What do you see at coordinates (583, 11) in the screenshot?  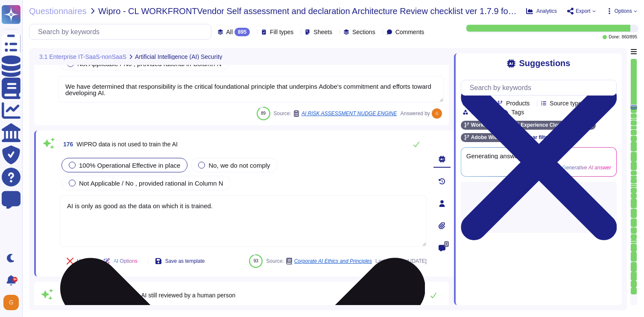 I see `span: Export` at bounding box center [583, 11].